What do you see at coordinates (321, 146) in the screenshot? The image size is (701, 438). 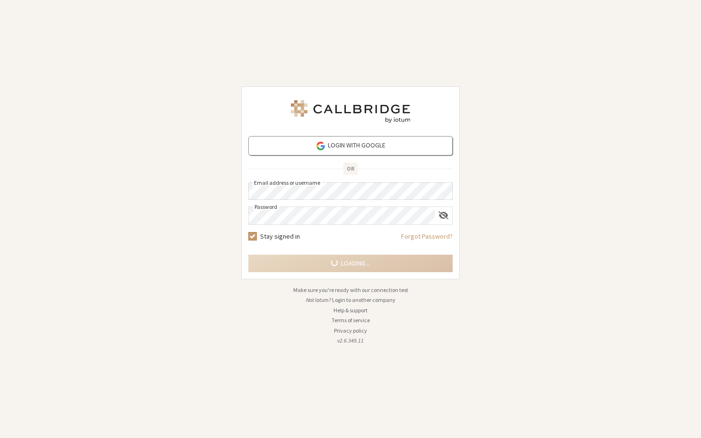 I see `img: google-icon.png` at bounding box center [321, 146].